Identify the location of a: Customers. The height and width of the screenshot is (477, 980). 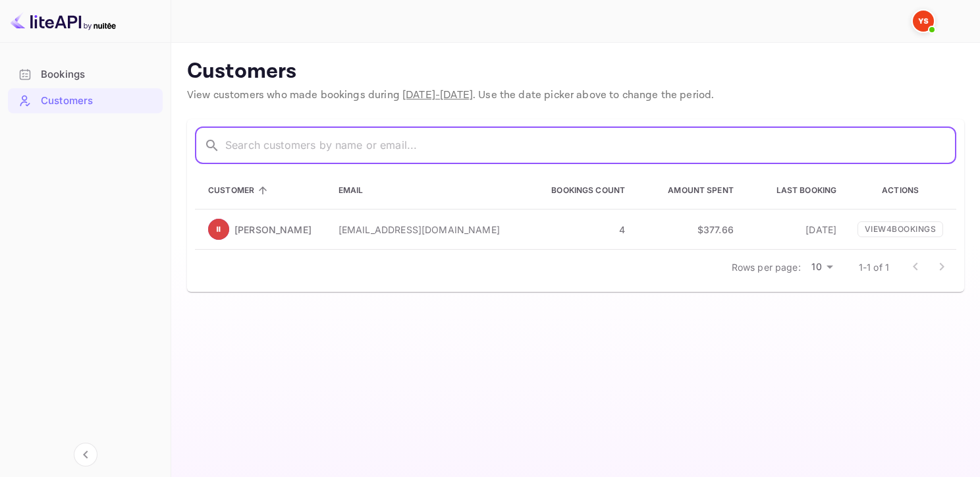
(85, 100).